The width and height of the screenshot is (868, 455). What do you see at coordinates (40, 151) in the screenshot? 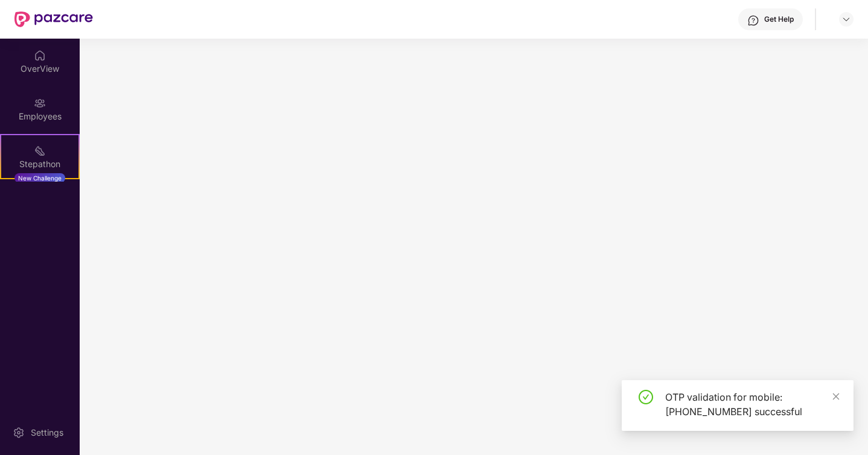
I see `img: svg+xml;base64,PHN2ZyB4bWxucz0iaHR0cDovL3d3dy53My5vcmcvMjAwMC9zdmciIHdpZHRoPSIyMSIgaGVpZ2h0PSIyMC...` at bounding box center [40, 151].